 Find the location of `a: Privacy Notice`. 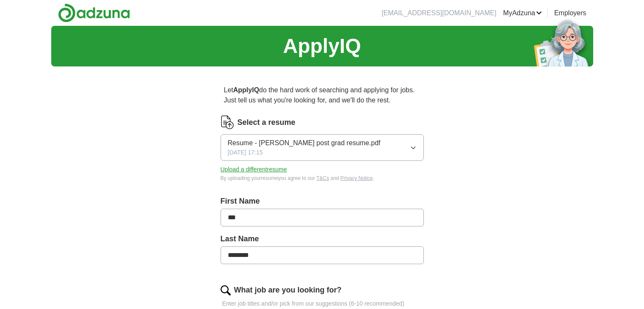

a: Privacy Notice is located at coordinates (356, 178).